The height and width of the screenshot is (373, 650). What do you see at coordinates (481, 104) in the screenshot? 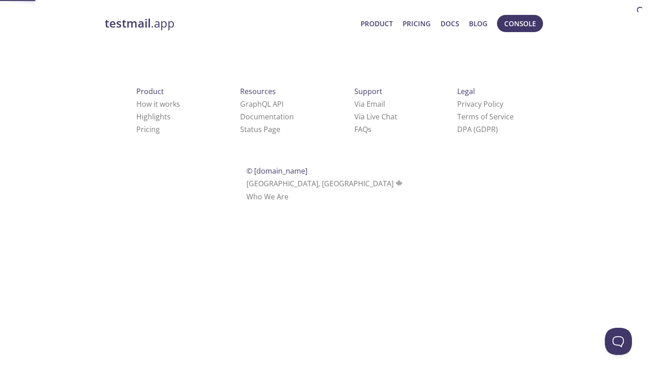
I see `a: Privacy Policy` at bounding box center [481, 104].